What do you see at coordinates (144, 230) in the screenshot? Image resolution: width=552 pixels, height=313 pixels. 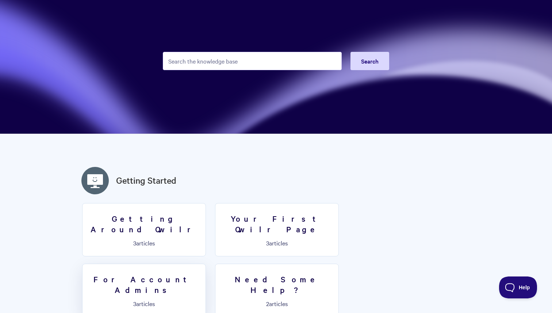 I see `a: Getting Around Qwilr 3articles` at bounding box center [144, 230].